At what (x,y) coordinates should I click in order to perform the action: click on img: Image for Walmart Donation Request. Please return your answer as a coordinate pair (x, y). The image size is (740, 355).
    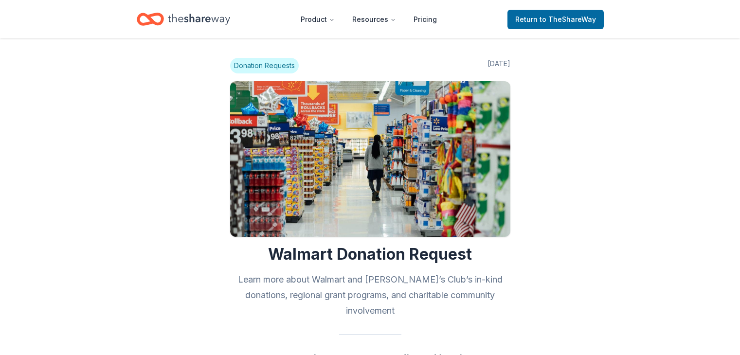
    Looking at the image, I should click on (370, 159).